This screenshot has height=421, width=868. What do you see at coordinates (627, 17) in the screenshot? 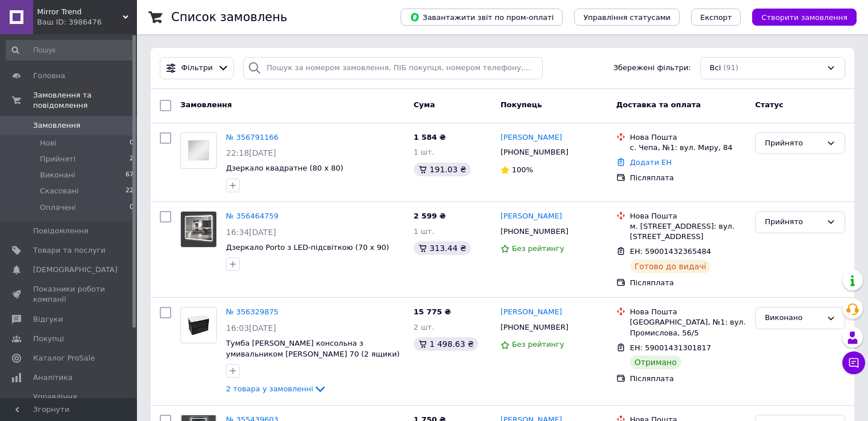
I see `button: Управління статусами` at bounding box center [627, 17].